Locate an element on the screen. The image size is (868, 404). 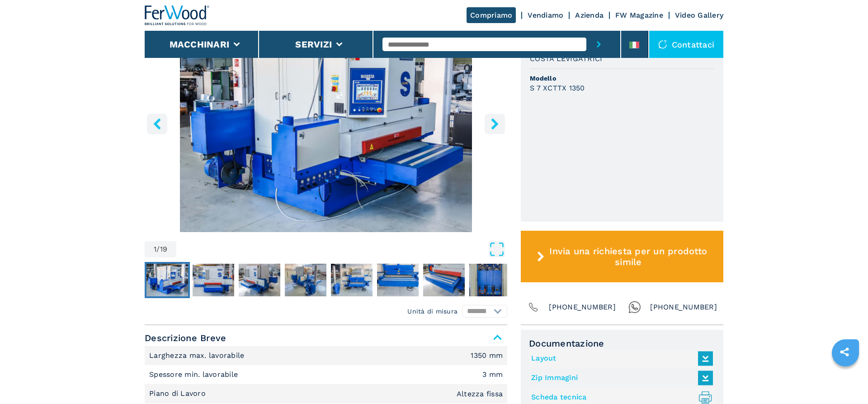
p: Spessore min. lavorabile is located at coordinates (194, 375).